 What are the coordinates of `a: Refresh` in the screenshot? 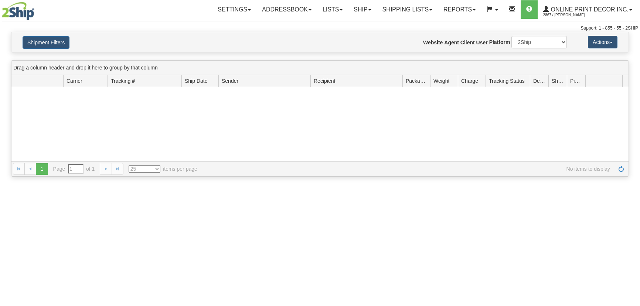 It's located at (621, 169).